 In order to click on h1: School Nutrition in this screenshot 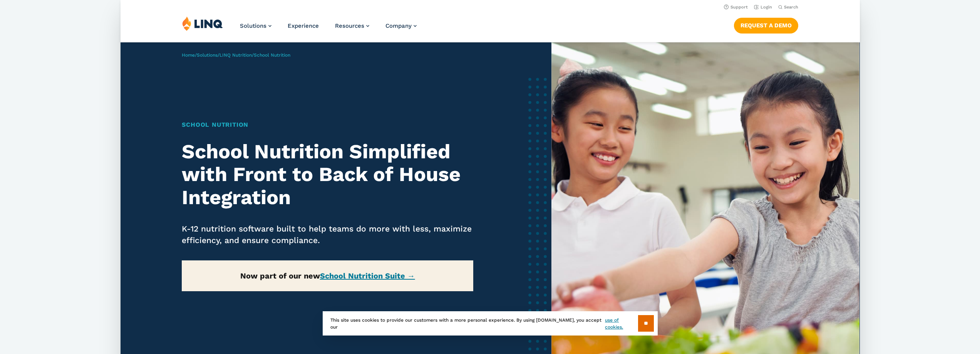, I will do `click(327, 124)`.